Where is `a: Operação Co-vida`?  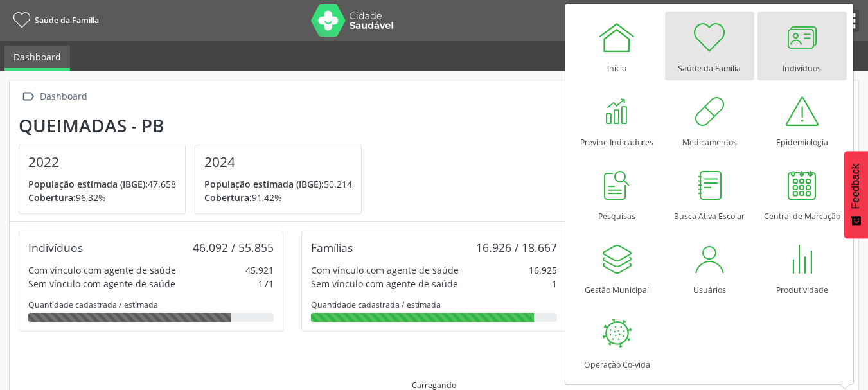 a: Operação Co-vida is located at coordinates (617, 342).